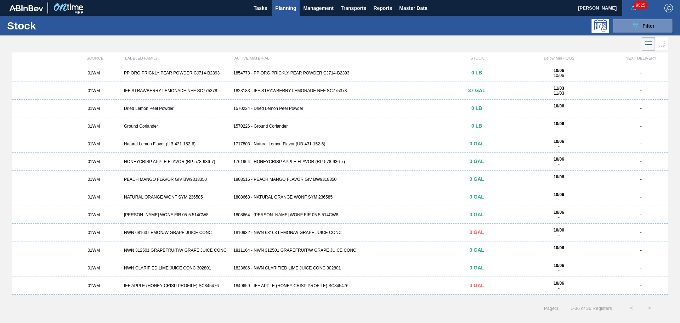 The image size is (680, 323). I want to click on div: 1849659 - IFF APPLE (HONEY CRISP PROFILE) SC845476, so click(340, 285).